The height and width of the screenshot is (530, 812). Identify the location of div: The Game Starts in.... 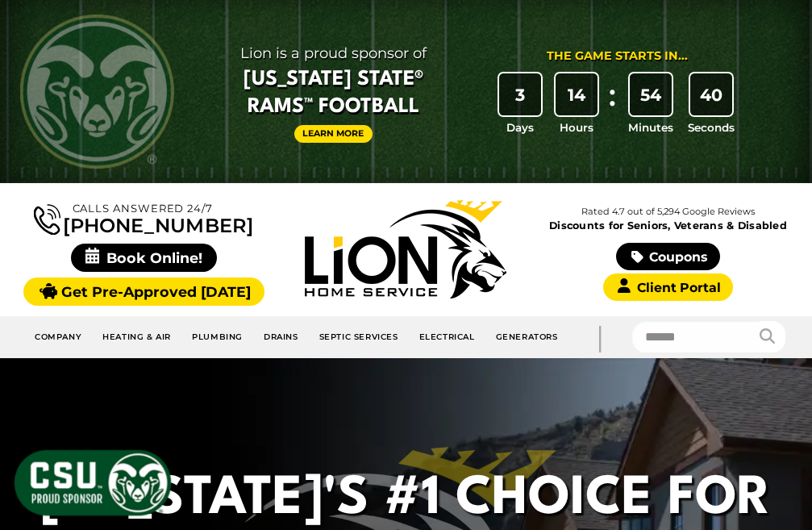
(617, 57).